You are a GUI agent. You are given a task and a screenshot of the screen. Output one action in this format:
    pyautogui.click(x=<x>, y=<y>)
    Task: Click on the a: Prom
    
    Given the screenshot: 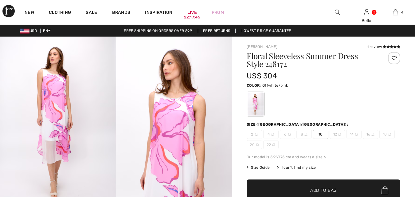 What is the action you would take?
    pyautogui.click(x=218, y=12)
    